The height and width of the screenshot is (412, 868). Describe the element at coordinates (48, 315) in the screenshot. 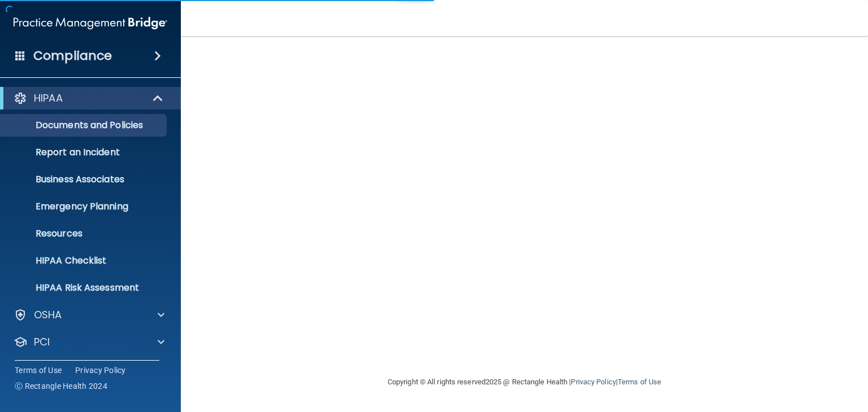

I see `p: OSHA` at that location.